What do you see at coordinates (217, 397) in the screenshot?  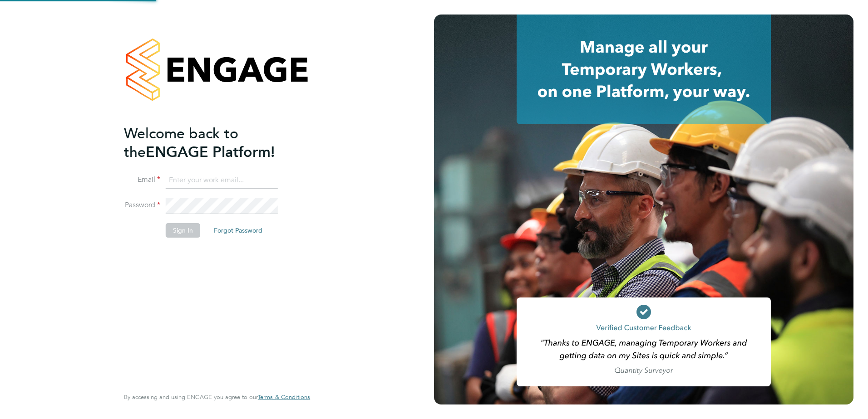 I see `span: By accessing and using ENGAGE you agree to our` at bounding box center [217, 397].